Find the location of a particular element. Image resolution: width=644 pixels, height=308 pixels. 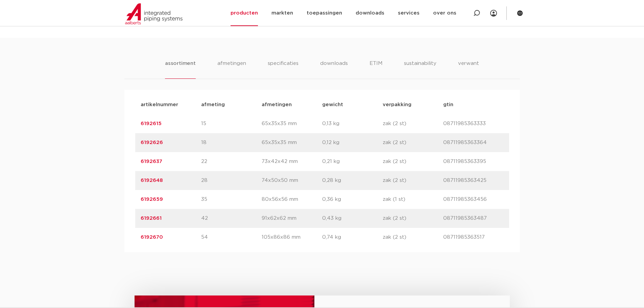

p: 08711985363333 is located at coordinates (473, 124).